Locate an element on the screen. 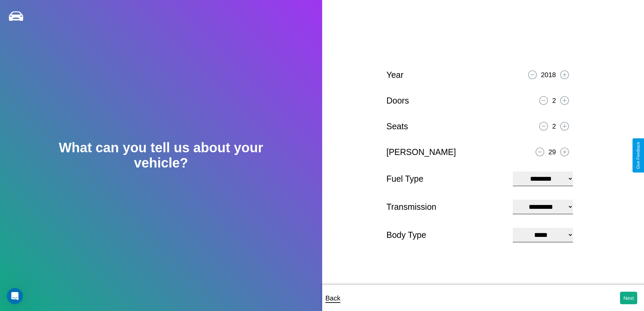 The image size is (644, 311). p: Transmission is located at coordinates (446, 207).